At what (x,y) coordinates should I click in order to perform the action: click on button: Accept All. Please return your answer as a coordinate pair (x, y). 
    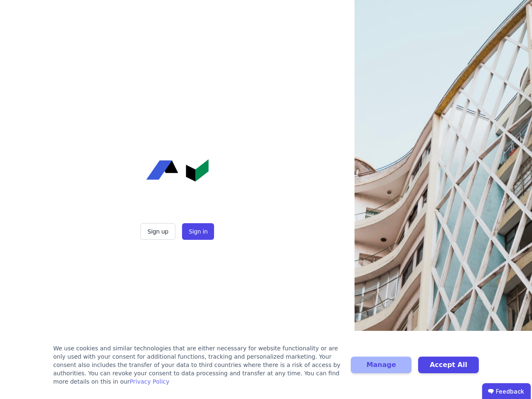
    Looking at the image, I should click on (448, 365).